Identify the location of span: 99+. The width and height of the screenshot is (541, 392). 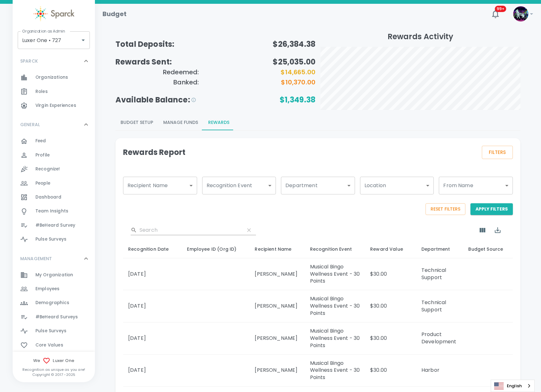
(500, 9).